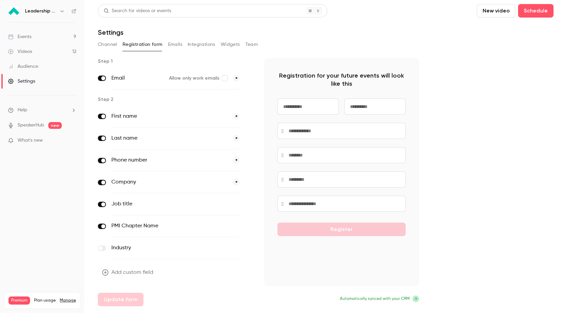  What do you see at coordinates (198, 78) in the screenshot?
I see `label: Allow only work emails` at bounding box center [198, 78].